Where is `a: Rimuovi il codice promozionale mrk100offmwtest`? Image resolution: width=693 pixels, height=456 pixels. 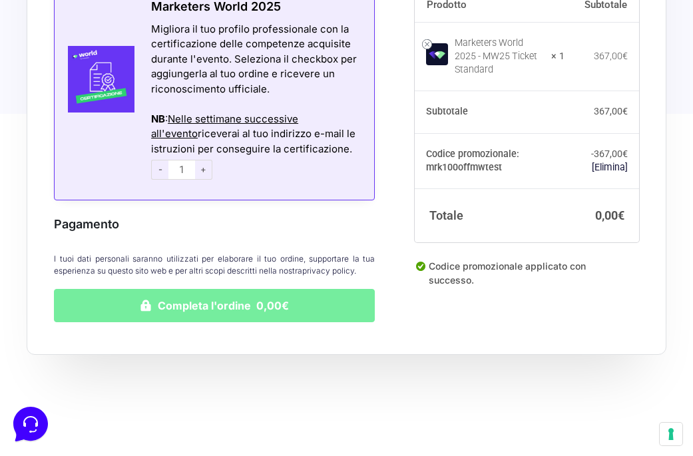
a: Rimuovi il codice promozionale mrk100offmwtest is located at coordinates (610, 167).